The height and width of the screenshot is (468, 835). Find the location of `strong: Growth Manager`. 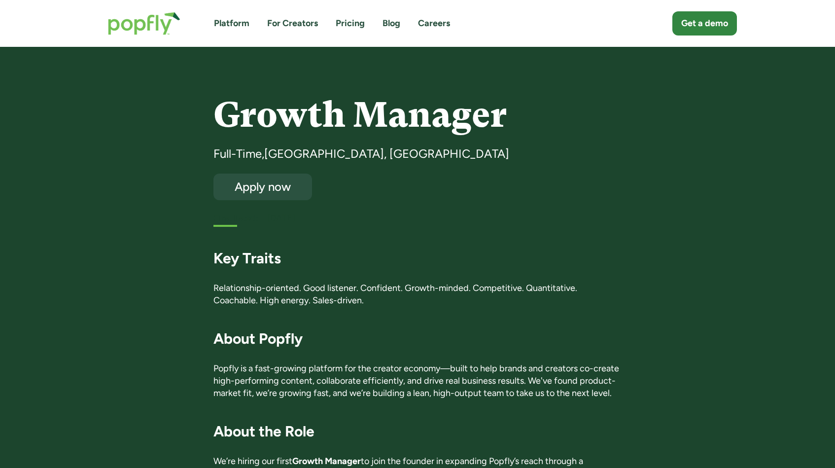

strong: Growth Manager is located at coordinates (326, 461).